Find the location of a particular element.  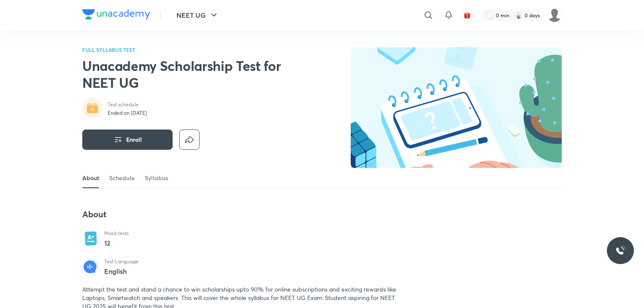

h2: Unacademy Scholarship Test for NEET UG is located at coordinates (190, 74).